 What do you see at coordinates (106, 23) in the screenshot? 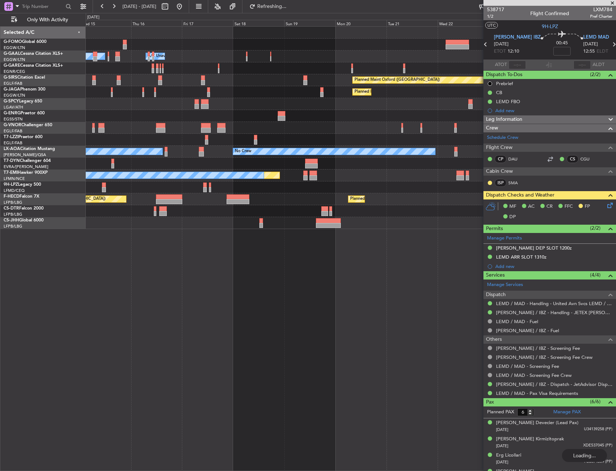
I see `div: Wed 15` at bounding box center [106, 23].